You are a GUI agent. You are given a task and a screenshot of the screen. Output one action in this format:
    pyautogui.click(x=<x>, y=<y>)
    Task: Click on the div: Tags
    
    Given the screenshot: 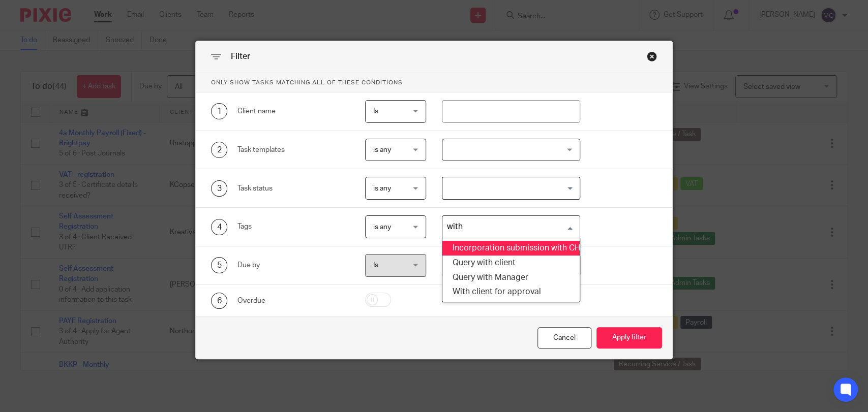 What is the action you would take?
    pyautogui.click(x=293, y=226)
    